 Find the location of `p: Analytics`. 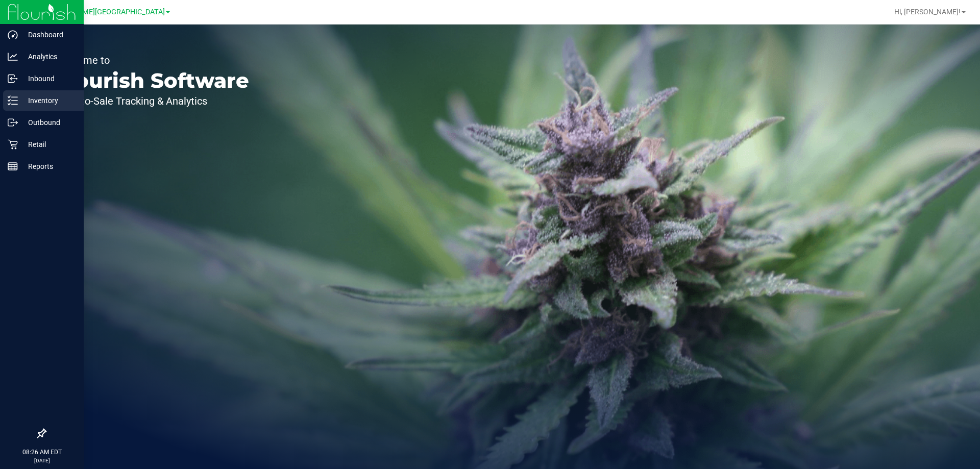

p: Analytics is located at coordinates (49, 56).